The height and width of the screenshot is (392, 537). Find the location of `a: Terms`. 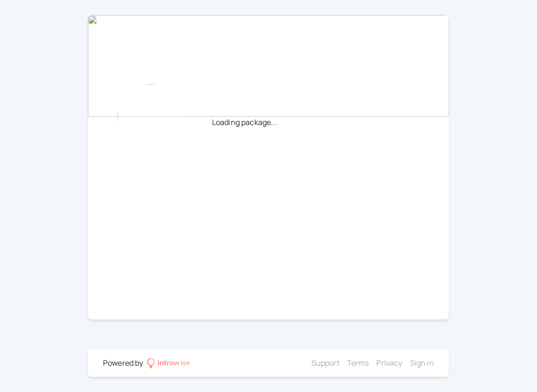

a: Terms is located at coordinates (358, 363).